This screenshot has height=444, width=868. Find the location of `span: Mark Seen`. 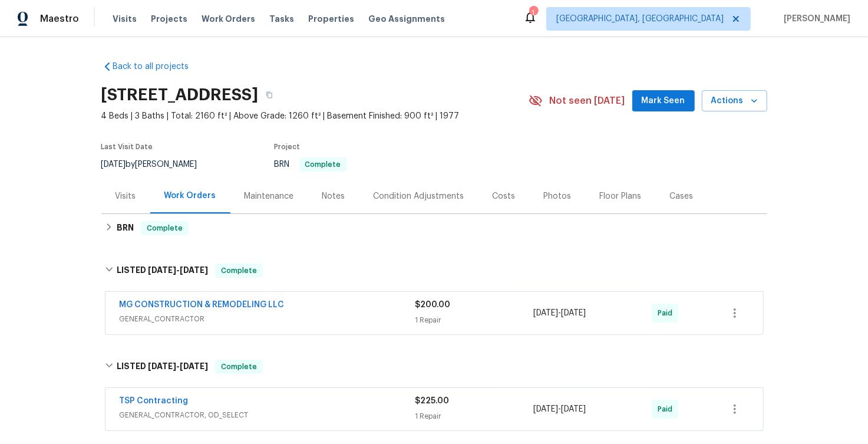

span: Mark Seen is located at coordinates (663, 101).